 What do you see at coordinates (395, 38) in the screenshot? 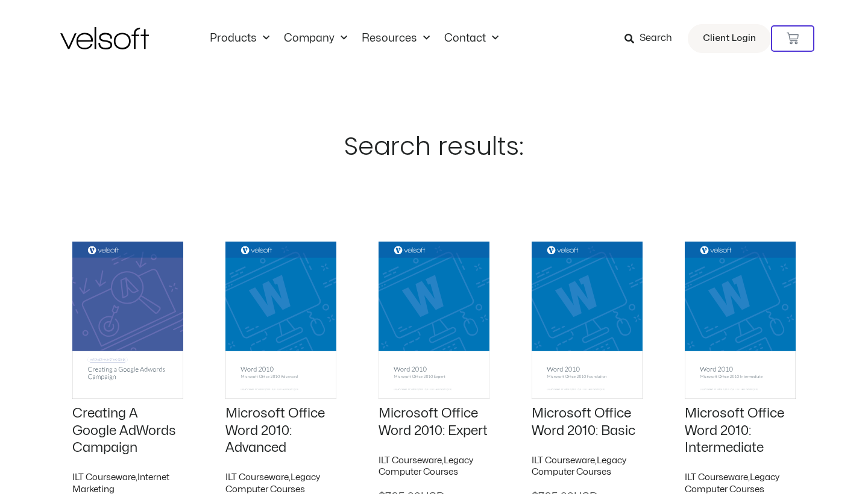
I see `a: ResourcesMenu Toggle` at bounding box center [395, 38].